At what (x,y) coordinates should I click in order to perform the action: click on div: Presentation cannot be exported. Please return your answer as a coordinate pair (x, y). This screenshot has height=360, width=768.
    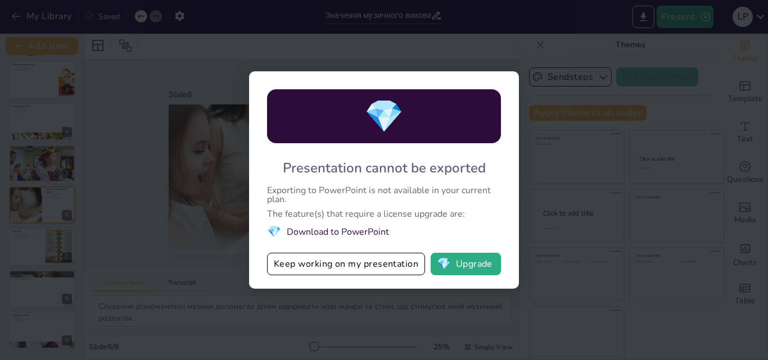
    Looking at the image, I should click on (384, 168).